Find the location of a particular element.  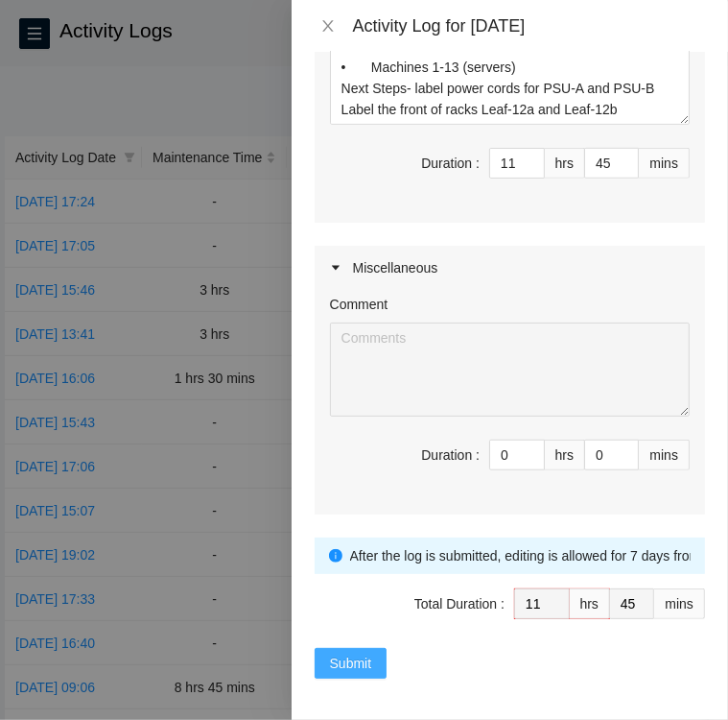

div: Total Duration : is located at coordinates (459, 604).